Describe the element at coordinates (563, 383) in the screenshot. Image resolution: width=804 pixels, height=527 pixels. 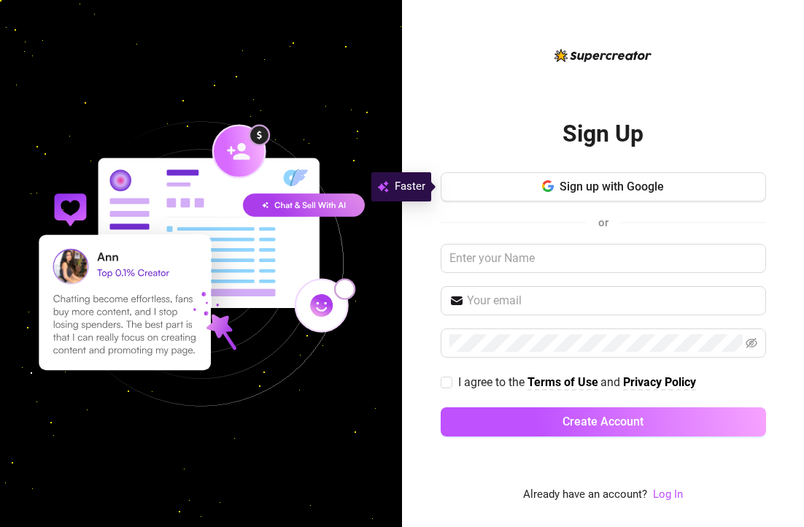
I see `a: Terms of Use` at that location.